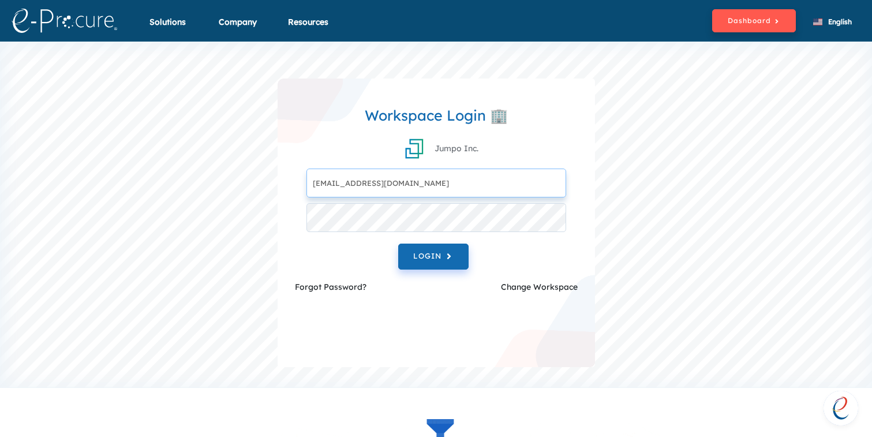 The width and height of the screenshot is (872, 437). I want to click on img: logo, so click(64, 21).